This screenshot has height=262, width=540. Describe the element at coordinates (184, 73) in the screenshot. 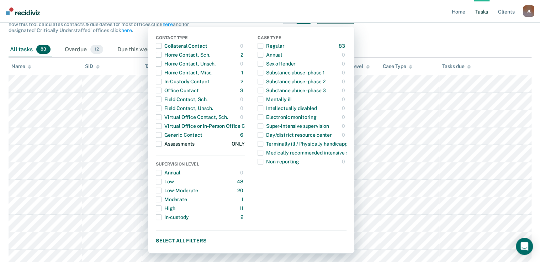

I see `div: Home Contact, Misc.` at that location.